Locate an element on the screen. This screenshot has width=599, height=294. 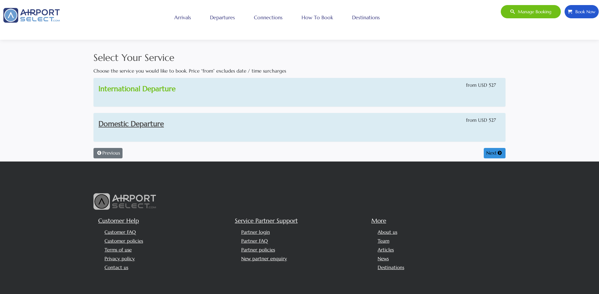
h2: Select Your Service is located at coordinates (299, 57).